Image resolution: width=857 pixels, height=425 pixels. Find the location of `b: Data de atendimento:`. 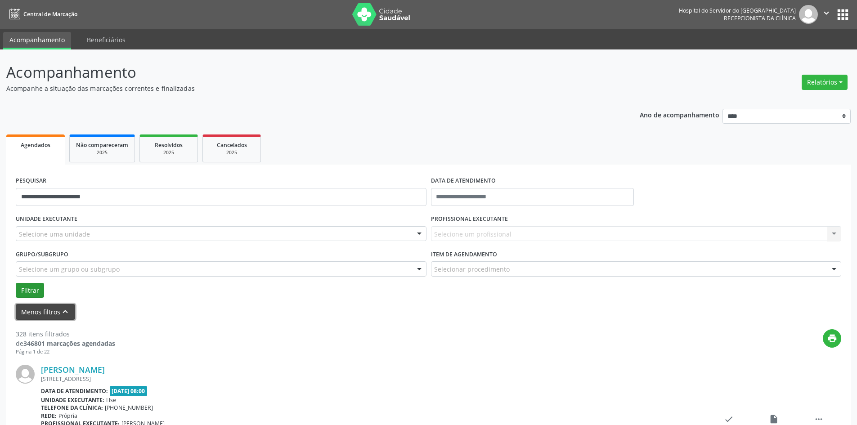

b: Data de atendimento: is located at coordinates (74, 391).